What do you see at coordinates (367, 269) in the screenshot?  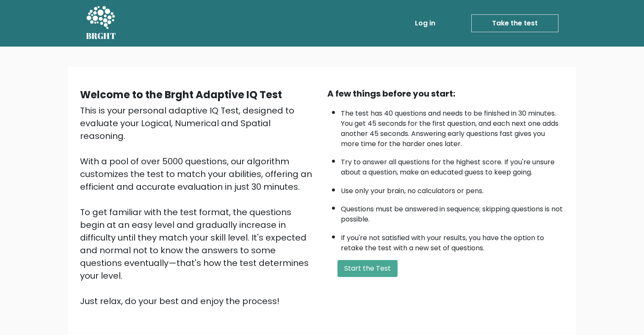 I see `button: Start the Test` at bounding box center [367, 269].